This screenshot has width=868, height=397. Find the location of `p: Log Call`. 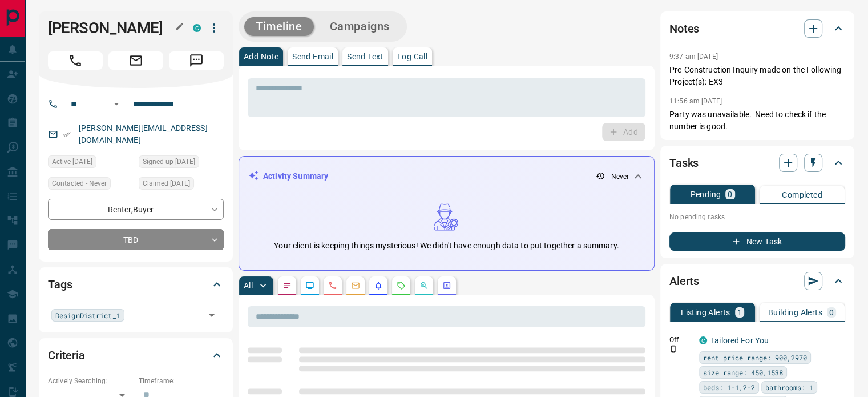

p: Log Call is located at coordinates (412, 57).